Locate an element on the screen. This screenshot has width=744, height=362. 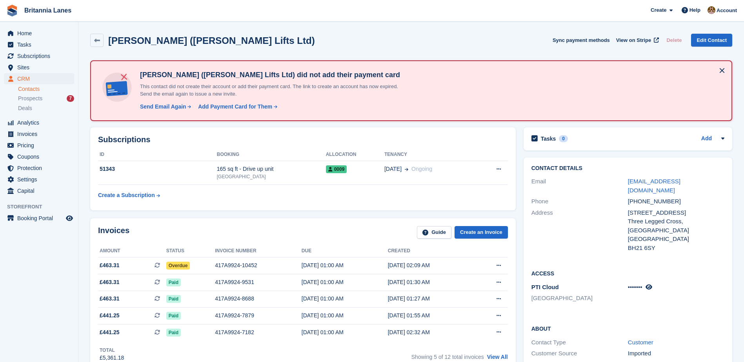
div: Customer Source is located at coordinates (580, 354).